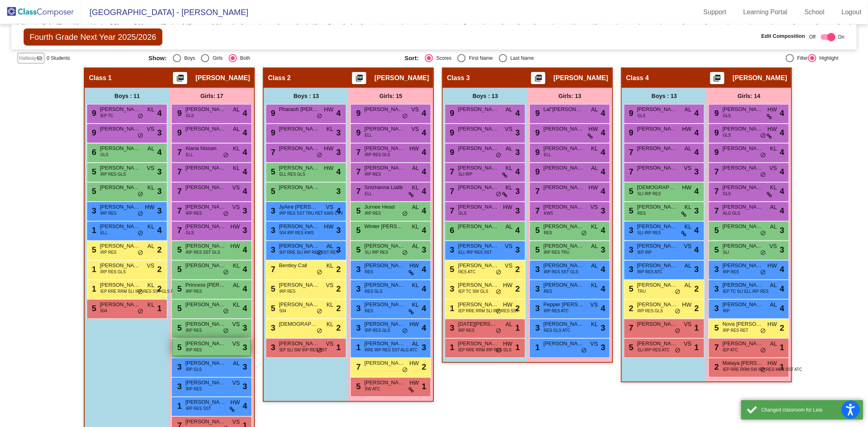  I want to click on span: 6, so click(93, 152).